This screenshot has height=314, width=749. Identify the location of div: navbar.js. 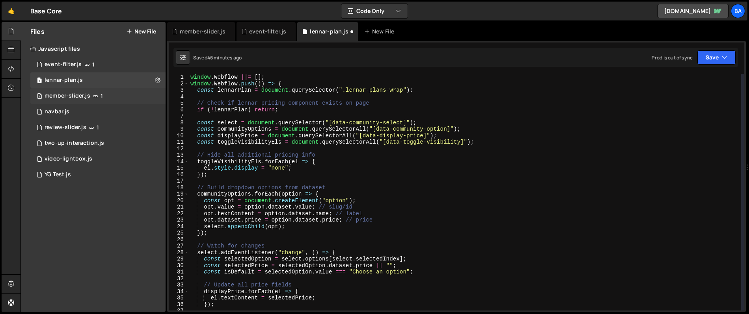
(57, 112).